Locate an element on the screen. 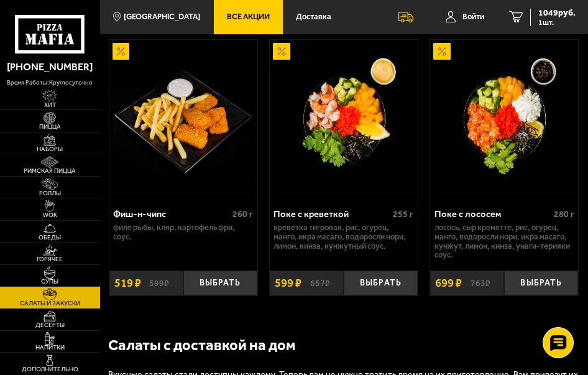  img: Поке с креветкой is located at coordinates (344, 119).